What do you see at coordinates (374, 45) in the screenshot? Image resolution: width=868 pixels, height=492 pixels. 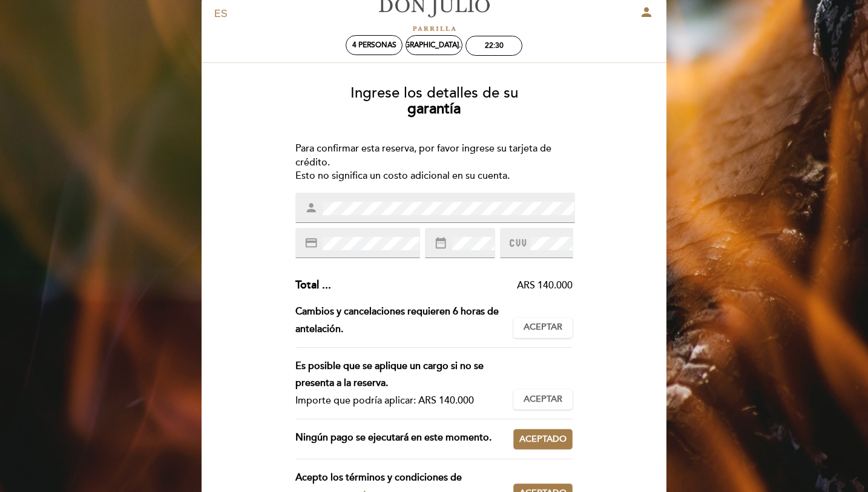 I see `span: 4 personas` at bounding box center [374, 45].